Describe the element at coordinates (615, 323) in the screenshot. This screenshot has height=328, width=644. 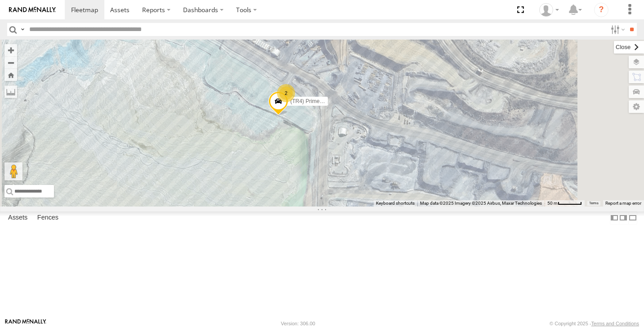
I see `a: Terms and Conditions` at that location.